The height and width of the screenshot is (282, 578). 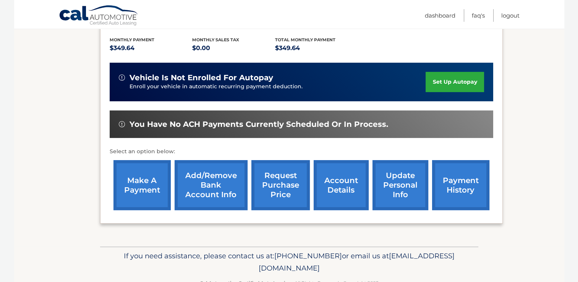 I want to click on span: Monthly sales Tax, so click(x=216, y=40).